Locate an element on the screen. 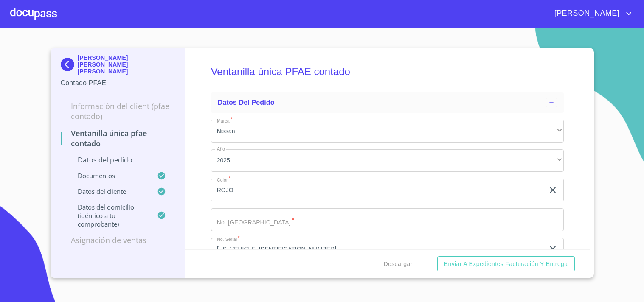  div: Datos del pedido is located at coordinates (387, 103).